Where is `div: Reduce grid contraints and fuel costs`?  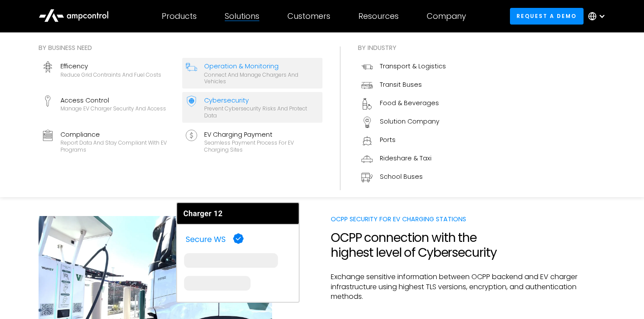
div: Reduce grid contraints and fuel costs is located at coordinates (111, 75).